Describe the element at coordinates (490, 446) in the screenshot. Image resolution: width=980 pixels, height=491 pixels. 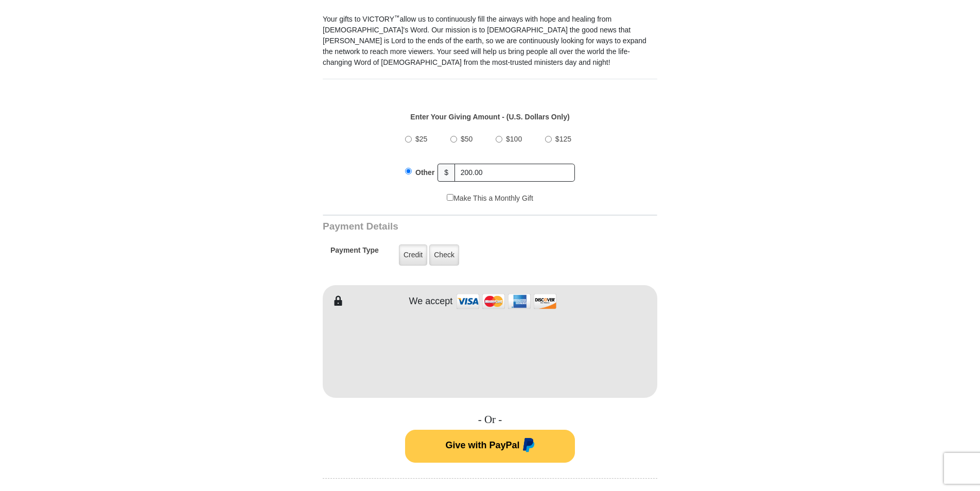
I see `button: Give with PayPal` at that location.